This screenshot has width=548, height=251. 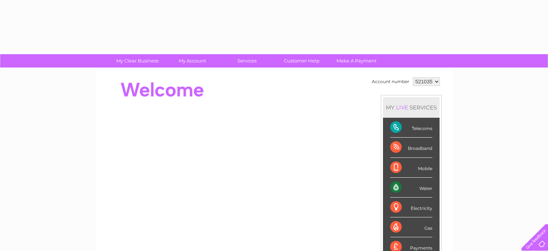 What do you see at coordinates (357, 61) in the screenshot?
I see `a: Make A Payment` at bounding box center [357, 61].